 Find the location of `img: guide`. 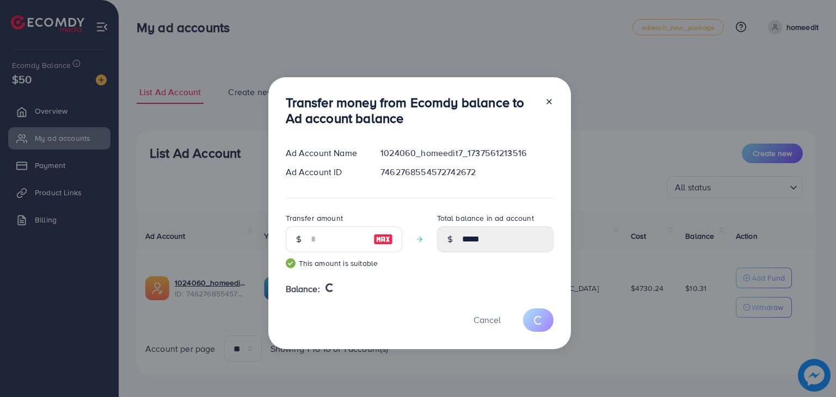

img: guide is located at coordinates (291, 263).